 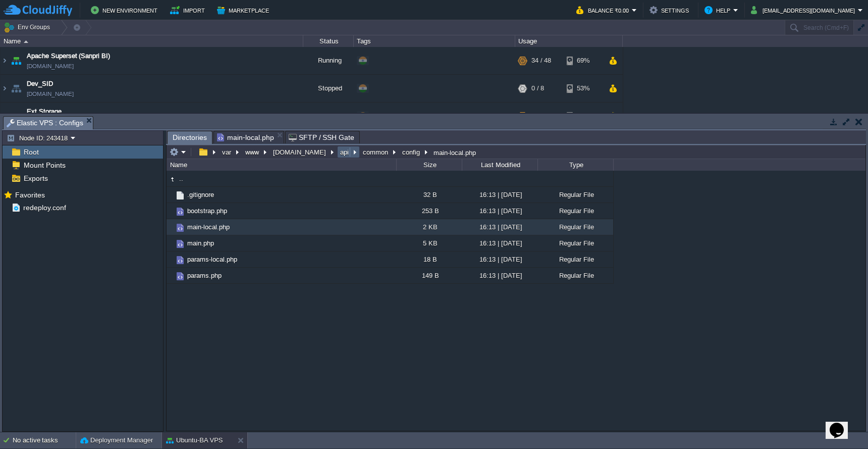 I want to click on button: Help, so click(x=719, y=10).